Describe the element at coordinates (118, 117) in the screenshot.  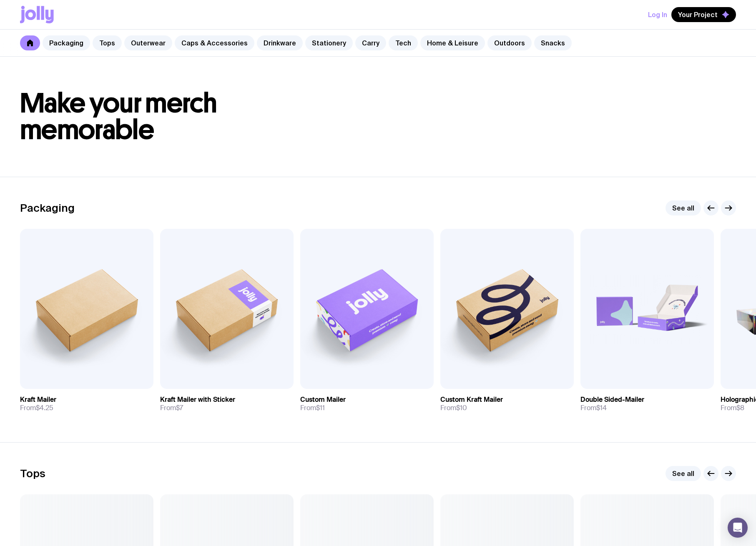
I see `span: Make your merch memorable` at that location.